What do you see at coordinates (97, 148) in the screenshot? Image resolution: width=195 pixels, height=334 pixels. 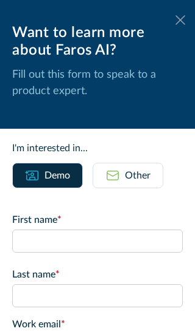 I see `div: I'm interested in...` at bounding box center [97, 148].